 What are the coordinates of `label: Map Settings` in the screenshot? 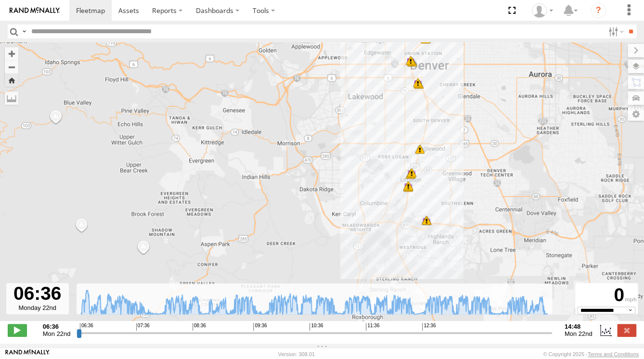 It's located at (636, 114).